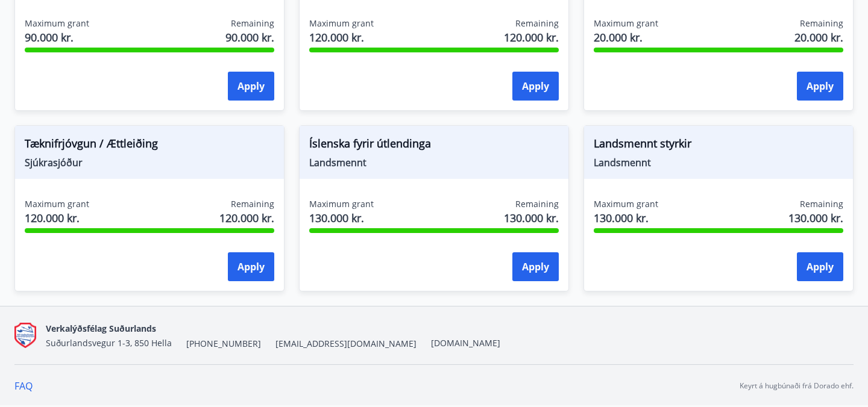  What do you see at coordinates (797, 386) in the screenshot?
I see `p: Keyrt á hugbúnaði frá Dorado ehf.` at bounding box center [797, 386].